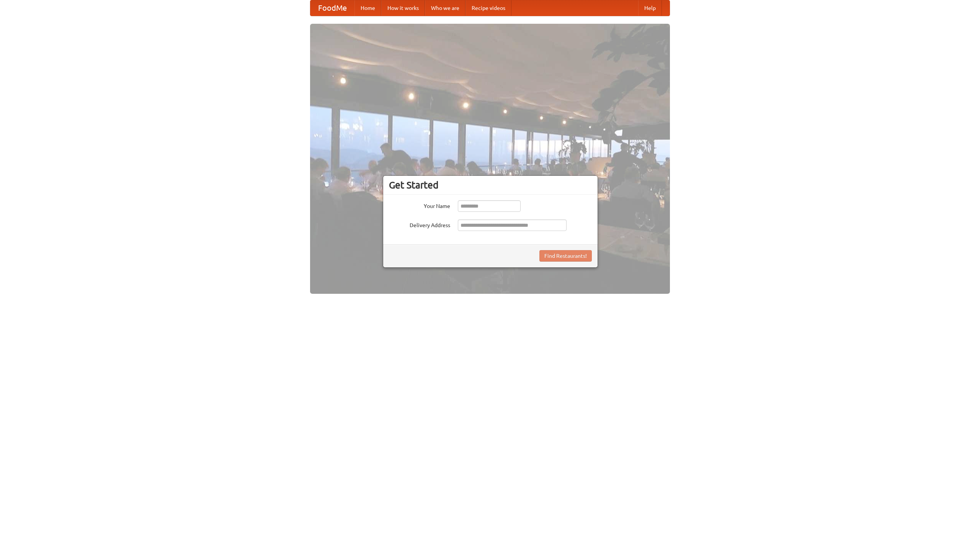 The image size is (980, 542). I want to click on a: Who we are, so click(445, 8).